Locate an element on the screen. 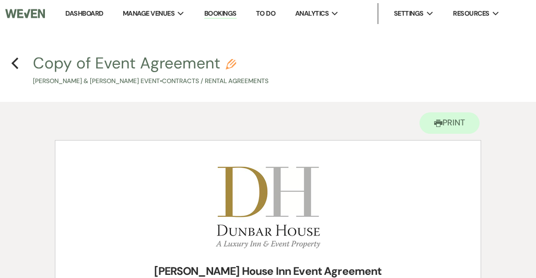 This screenshot has height=278, width=536. button: Print is located at coordinates (449, 123).